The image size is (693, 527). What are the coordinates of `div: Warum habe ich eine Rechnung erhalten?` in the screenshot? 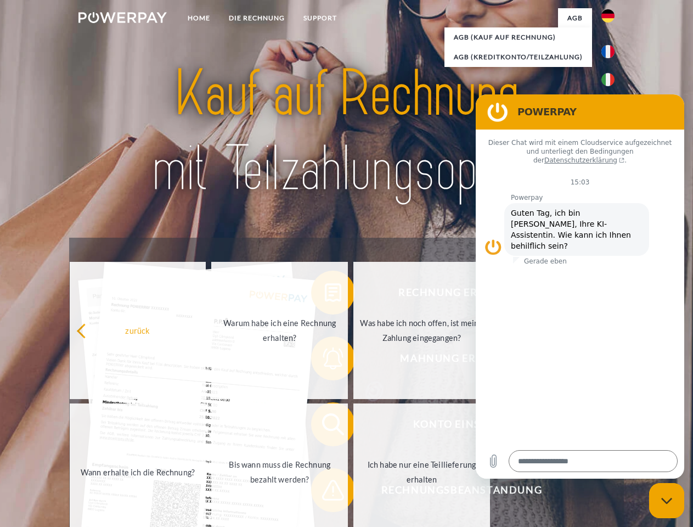 It's located at (279, 330).